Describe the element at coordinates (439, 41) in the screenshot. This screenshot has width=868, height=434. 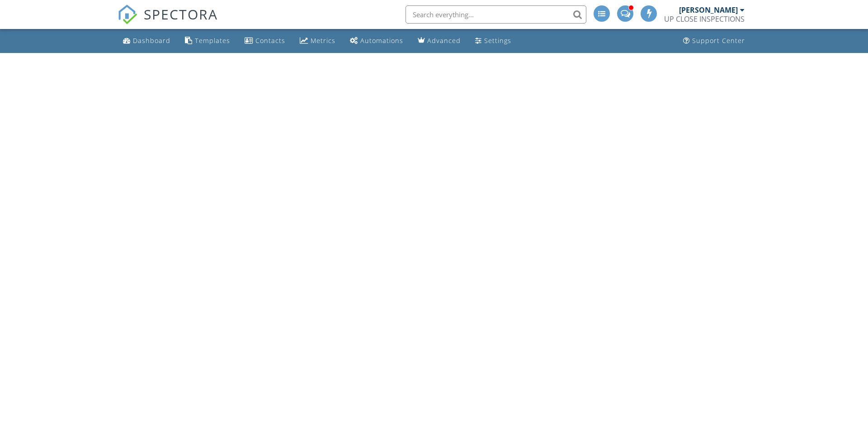
I see `a: Advanced` at that location.